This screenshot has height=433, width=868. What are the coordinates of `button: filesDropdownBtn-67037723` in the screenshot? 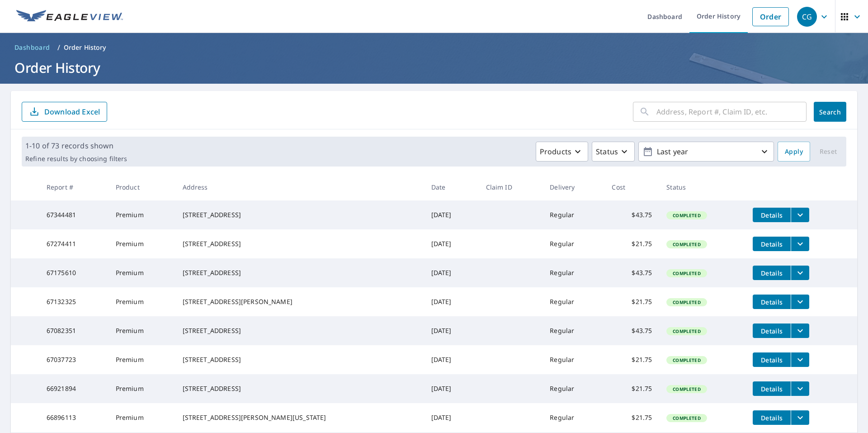 It's located at (800, 359).